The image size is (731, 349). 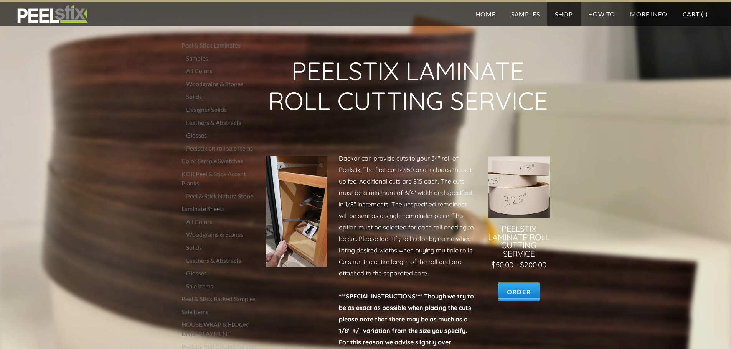 What do you see at coordinates (695, 14) in the screenshot?
I see `a: Cart (-)` at bounding box center [695, 14].